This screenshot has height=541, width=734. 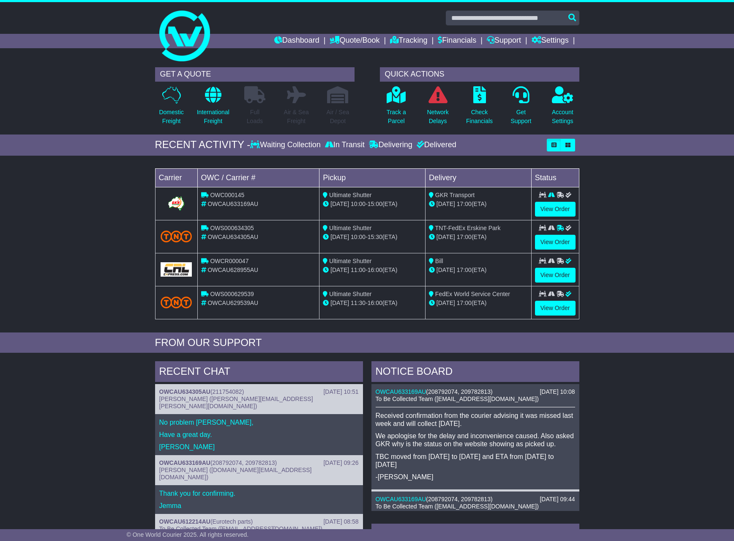 I want to click on td: Delivery, so click(x=478, y=178).